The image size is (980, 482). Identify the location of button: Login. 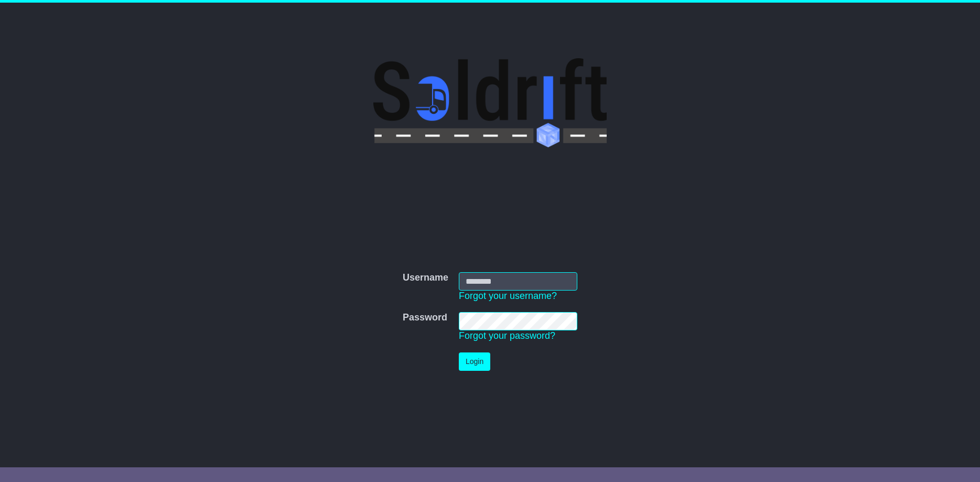
(475, 361).